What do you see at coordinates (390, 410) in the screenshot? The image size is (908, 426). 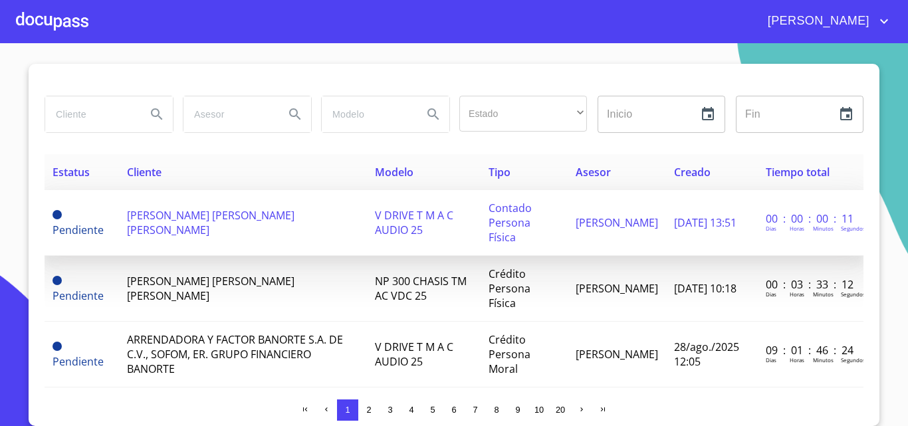 I see `button: 3` at bounding box center [390, 410].